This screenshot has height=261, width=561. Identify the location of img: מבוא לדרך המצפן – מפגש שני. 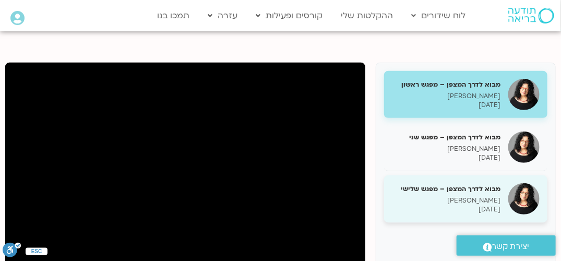
(524, 147).